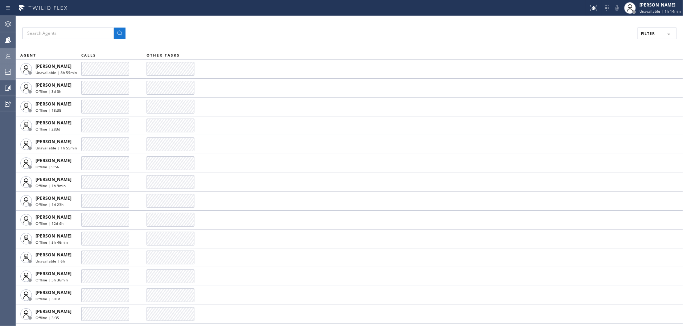 The width and height of the screenshot is (683, 326). Describe the element at coordinates (56, 148) in the screenshot. I see `span: Unavailable | 1h 55min` at that location.